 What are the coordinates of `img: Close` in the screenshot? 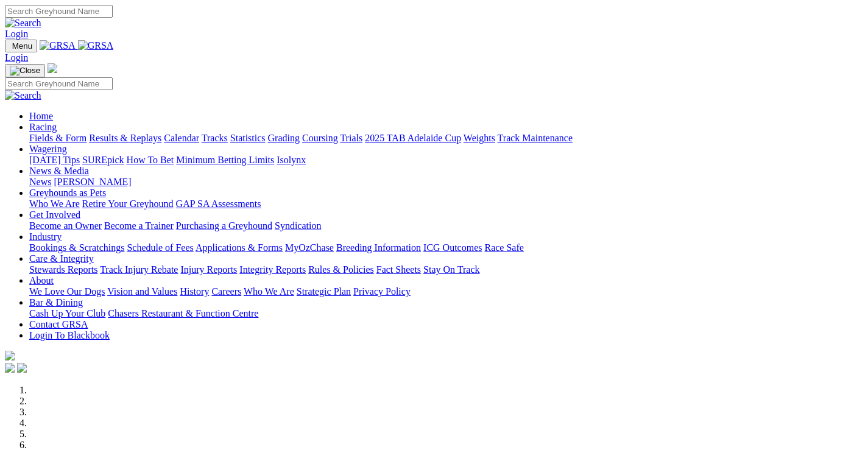 It's located at (25, 71).